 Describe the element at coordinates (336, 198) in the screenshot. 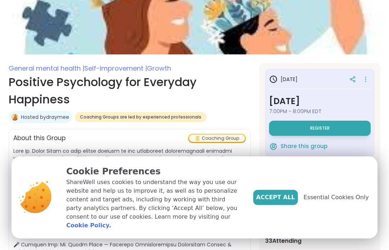

I see `span: Essential Cookies Only` at that location.